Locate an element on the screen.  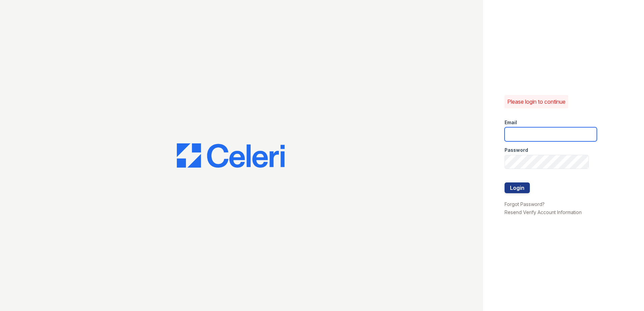
a: Resend Verify Account Information is located at coordinates (543, 212).